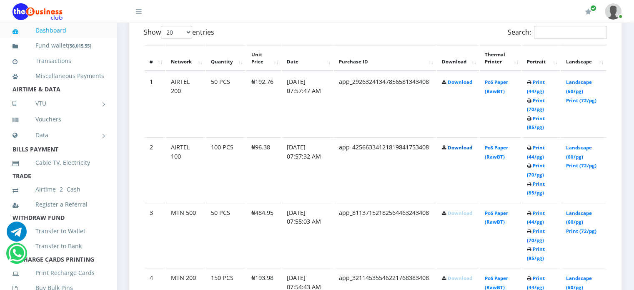 The width and height of the screenshot is (634, 290). What do you see at coordinates (58, 30) in the screenshot?
I see `a: Dashboard` at bounding box center [58, 30].